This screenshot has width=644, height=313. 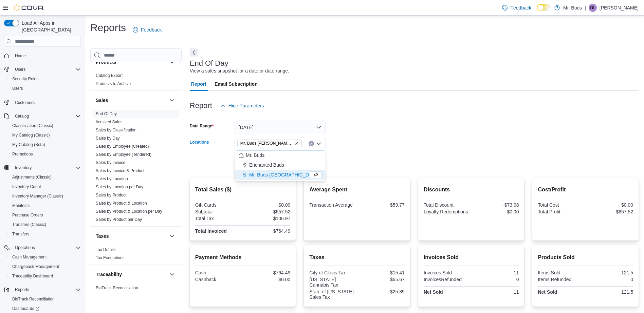 I want to click on button: Hide Parameters, so click(x=242, y=106).